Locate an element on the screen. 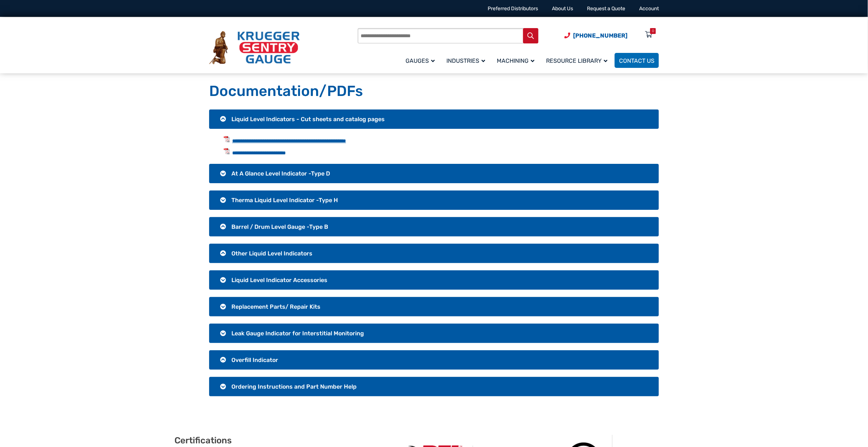  a: Contact Us is located at coordinates (637, 61).